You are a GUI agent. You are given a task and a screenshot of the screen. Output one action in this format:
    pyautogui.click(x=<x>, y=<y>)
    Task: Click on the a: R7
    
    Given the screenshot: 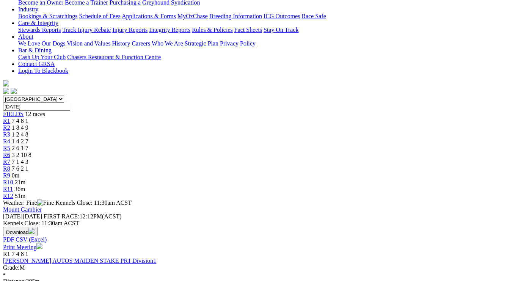 What is the action you would take?
    pyautogui.click(x=6, y=162)
    